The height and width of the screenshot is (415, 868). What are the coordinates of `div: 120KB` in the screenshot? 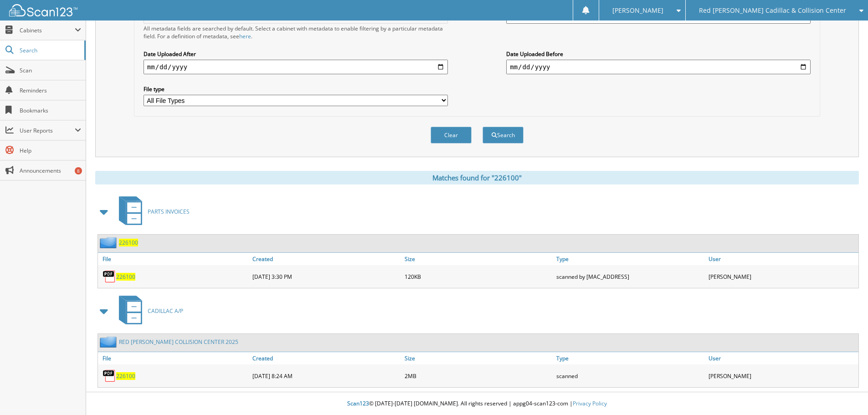 It's located at (479, 276).